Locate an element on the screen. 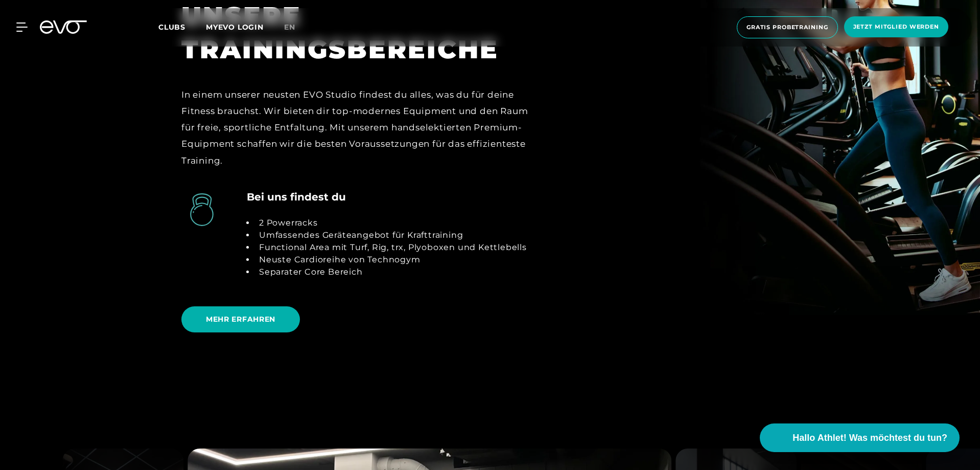 This screenshot has width=980, height=470. div: In einem unserer neusten EVO Studio findest du alles, was du für deine Fitness brauchst. Wir biet... is located at coordinates (357, 127).